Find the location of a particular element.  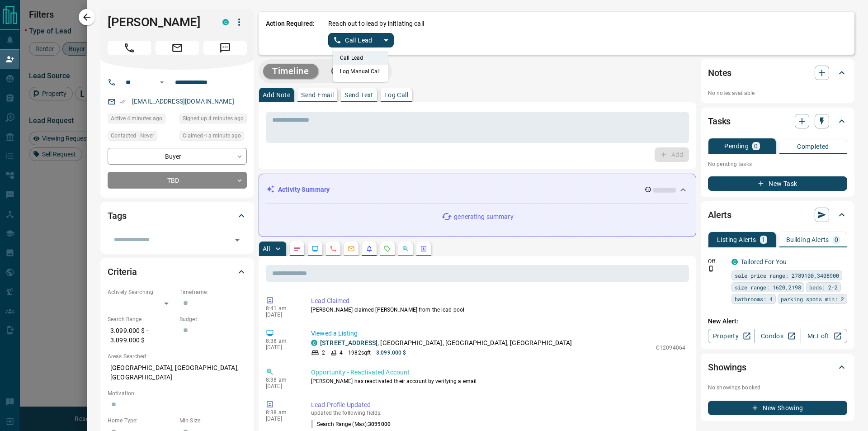

span: Signed up 4 minutes ago is located at coordinates (213, 119).